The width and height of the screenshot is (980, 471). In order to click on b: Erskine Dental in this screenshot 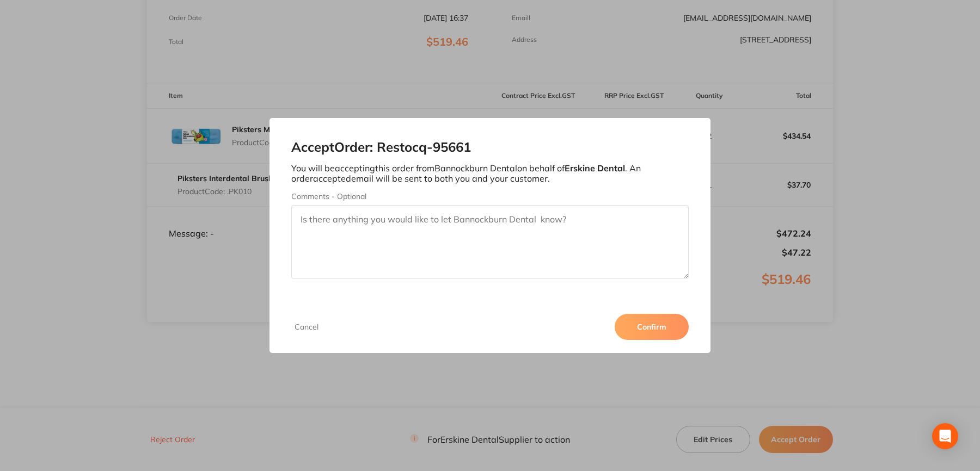, I will do `click(595, 168)`.